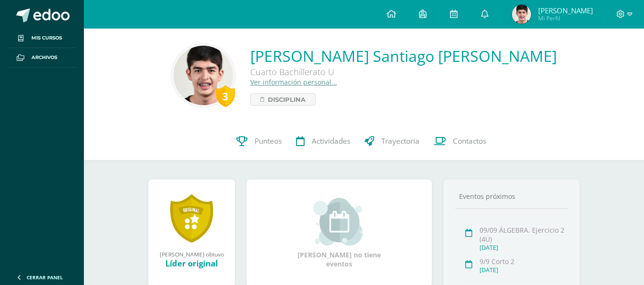 The height and width of the screenshot is (285, 644). What do you see at coordinates (522, 261) in the screenshot?
I see `div: 9/9 Corto 2` at bounding box center [522, 261].